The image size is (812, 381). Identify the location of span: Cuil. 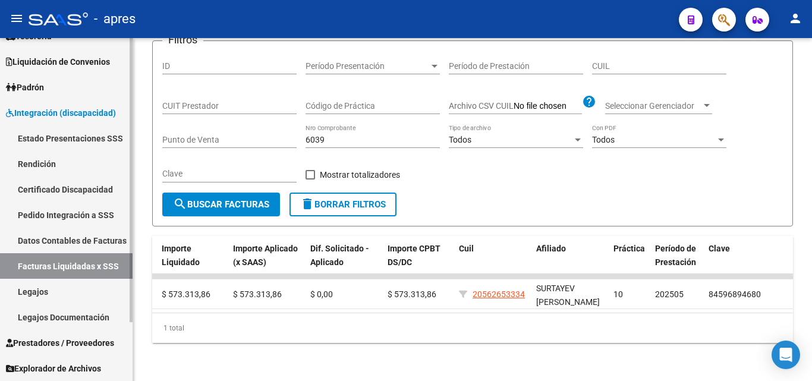
(466, 248).